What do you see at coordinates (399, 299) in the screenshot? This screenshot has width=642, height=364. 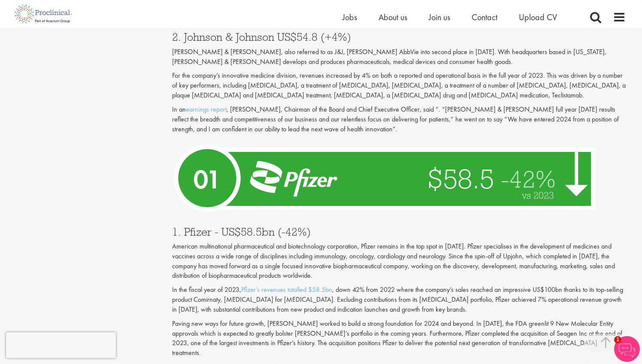 I see `p: In the fiscal year of 2023, , down 42% from 2022 where the company’s sales reached an impressive ...` at bounding box center [399, 299].